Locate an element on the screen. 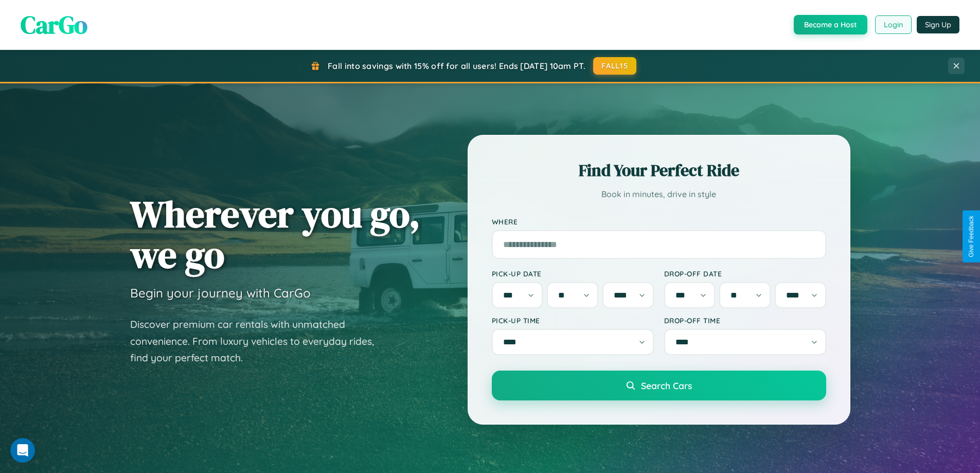  label: Drop-off Time is located at coordinates (745, 320).